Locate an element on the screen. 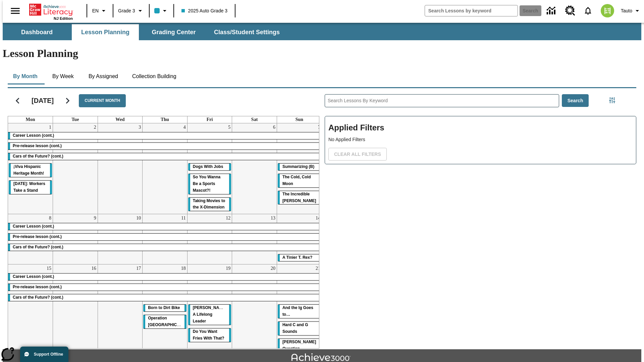 The image size is (644, 362). button: By Month is located at coordinates (25, 76).